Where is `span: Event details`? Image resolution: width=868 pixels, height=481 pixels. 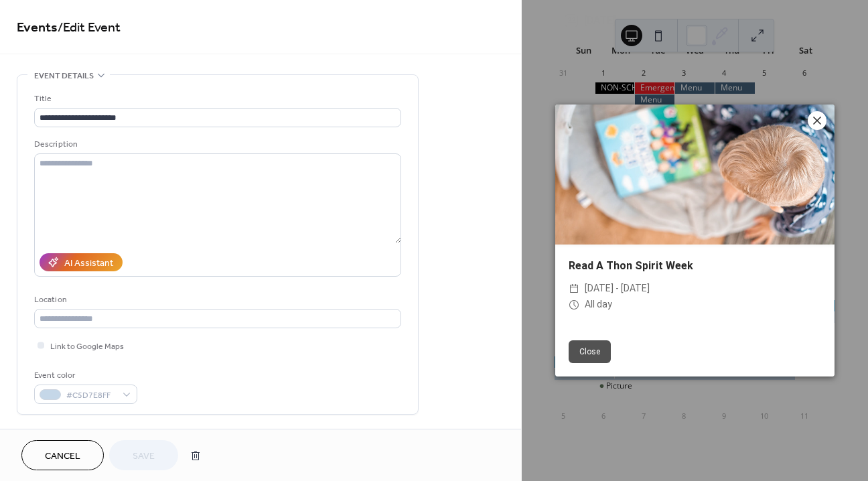
span: Event details is located at coordinates (63, 76).